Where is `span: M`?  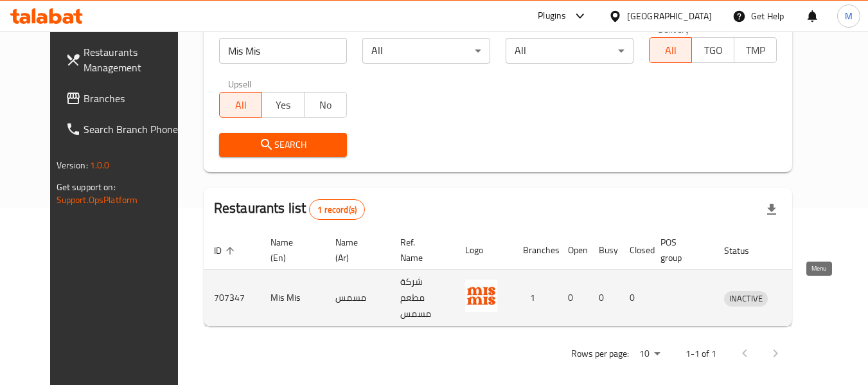 span: M is located at coordinates (848, 16).